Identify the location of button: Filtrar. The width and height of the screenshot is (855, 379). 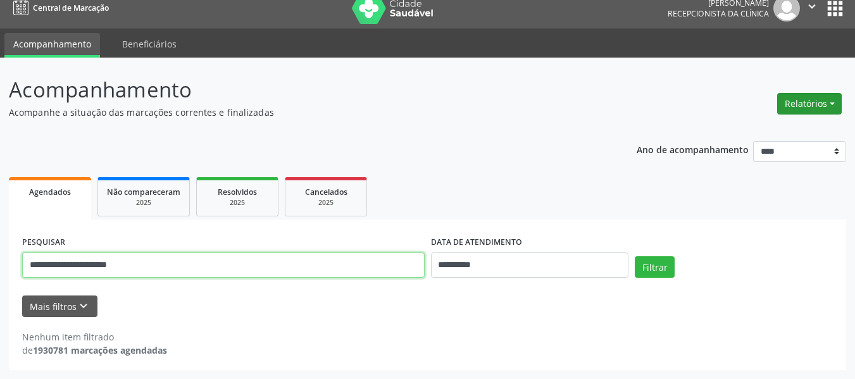
(654, 267).